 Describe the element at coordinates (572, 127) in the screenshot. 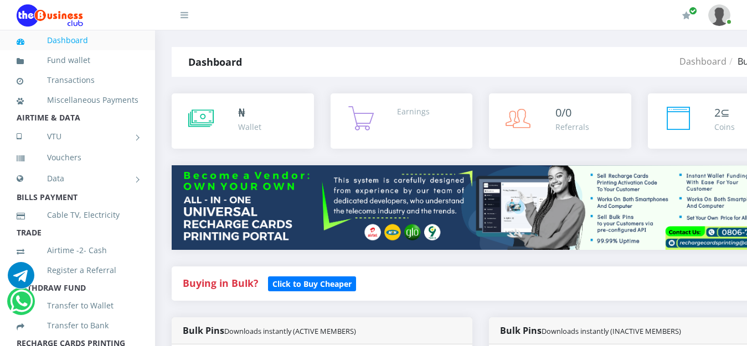

I see `div: Referrals` at that location.